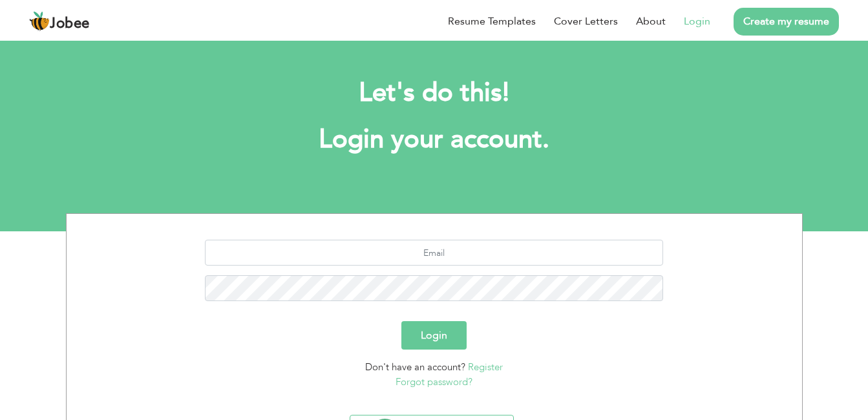 The image size is (868, 420). Describe the element at coordinates (59, 21) in the screenshot. I see `a: Jobee` at that location.